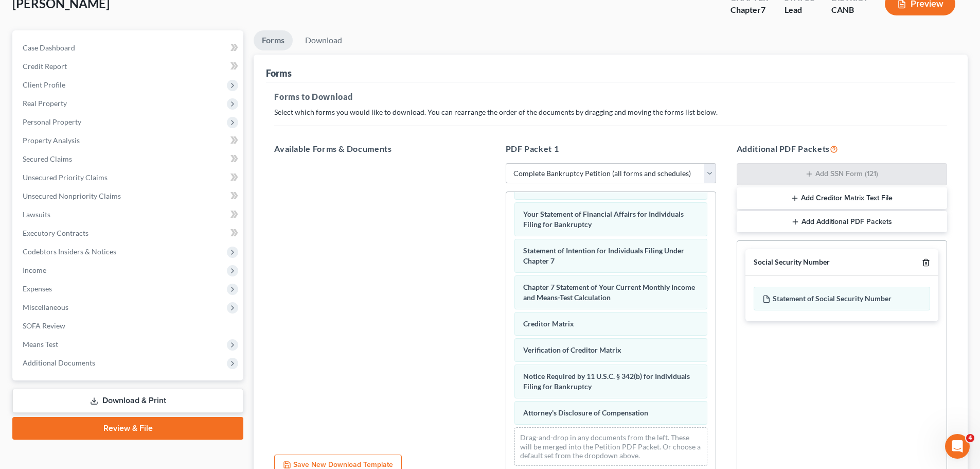 The image size is (980, 469). I want to click on span: SOFA Review, so click(44, 325).